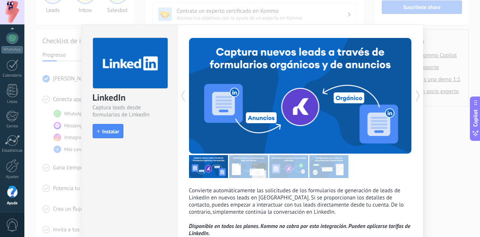 This screenshot has width=480, height=237. I want to click on img: logo_main.png, so click(130, 63).